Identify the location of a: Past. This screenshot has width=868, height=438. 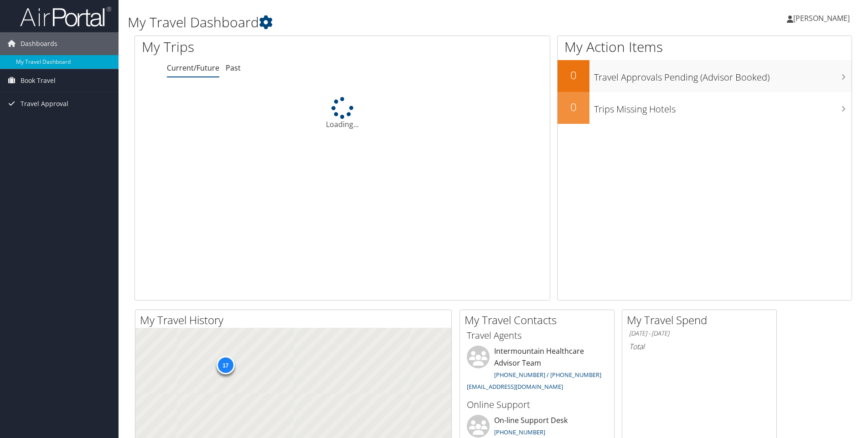
(233, 68).